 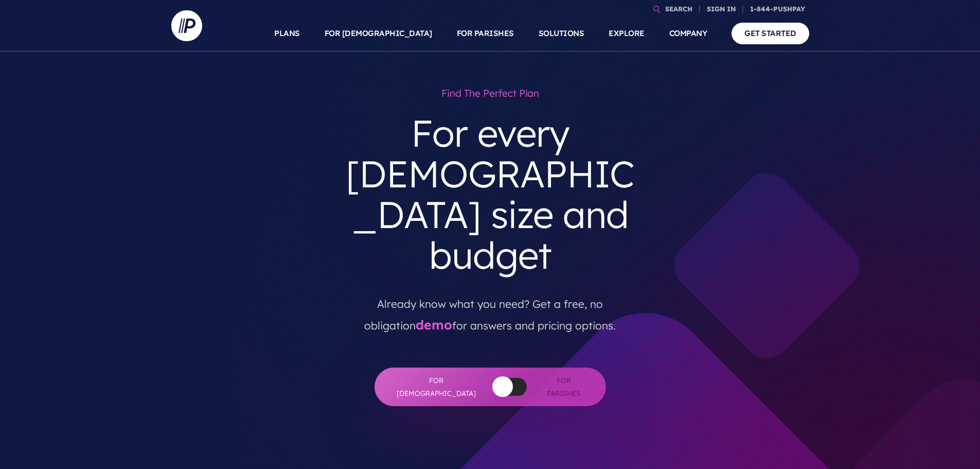 I want to click on a: PLANS, so click(x=287, y=33).